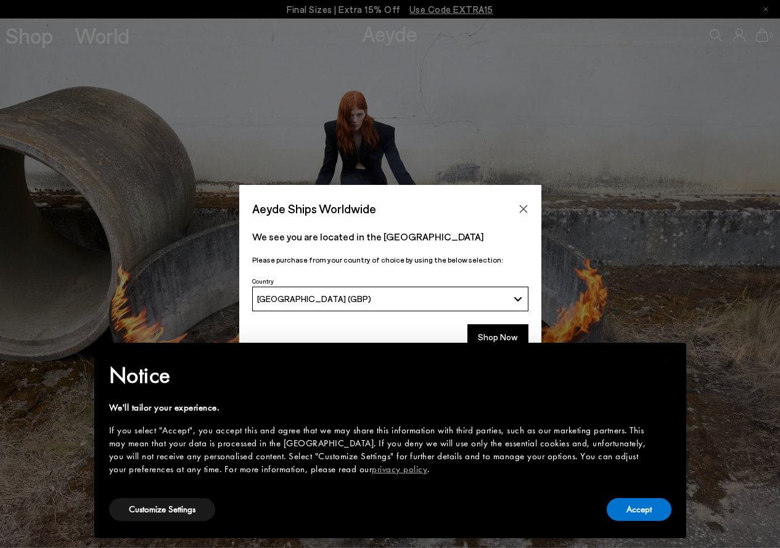  I want to click on div: We'll tailor your experience., so click(380, 408).